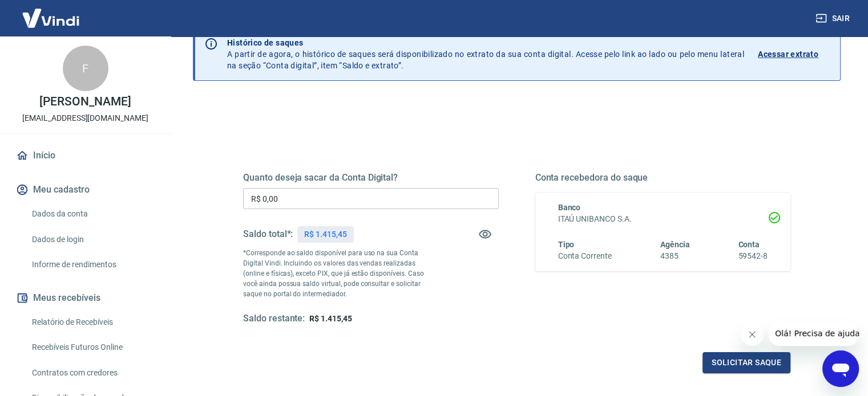  I want to click on a: Dados de login, so click(92, 239).